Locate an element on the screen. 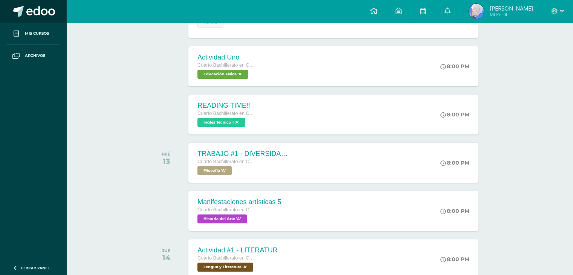 This screenshot has height=275, width=573. div: READING TIME!! is located at coordinates (225, 105).